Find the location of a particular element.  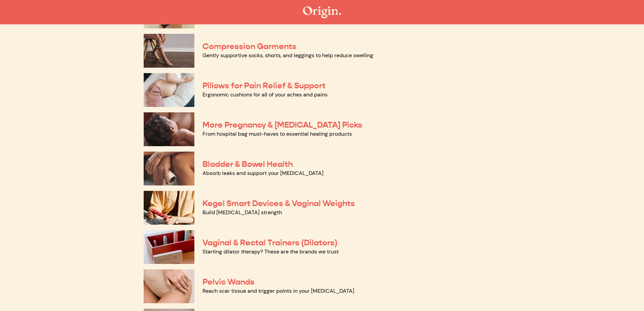

a: Pelvic Wands is located at coordinates (228, 282).